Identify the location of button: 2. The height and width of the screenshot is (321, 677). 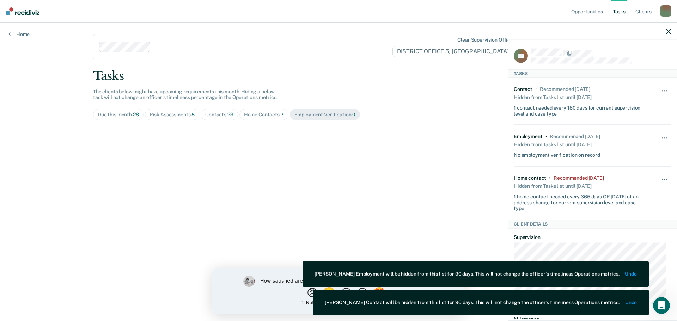
(117, 24).